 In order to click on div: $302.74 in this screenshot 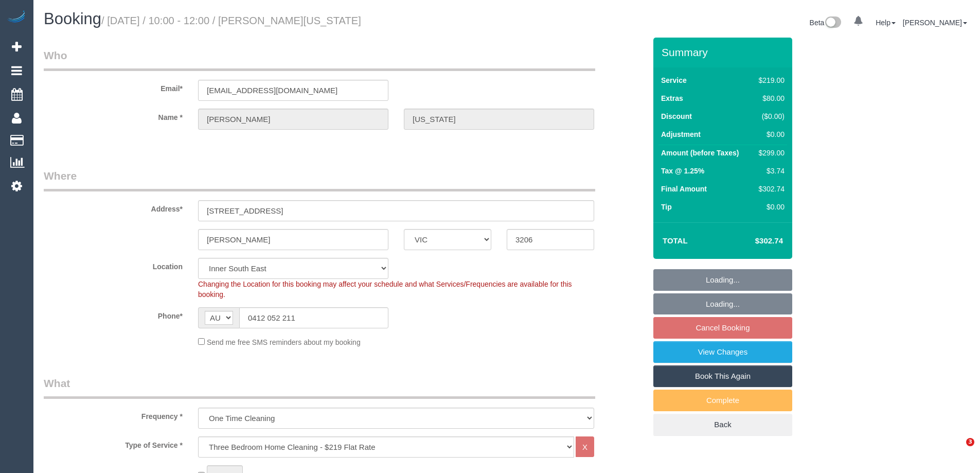, I will do `click(769, 189)`.